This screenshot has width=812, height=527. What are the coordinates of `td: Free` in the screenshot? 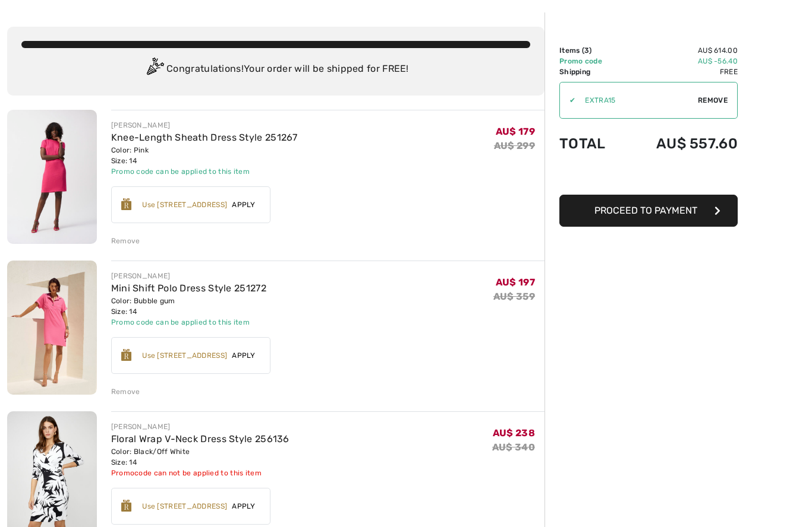 It's located at (681, 72).